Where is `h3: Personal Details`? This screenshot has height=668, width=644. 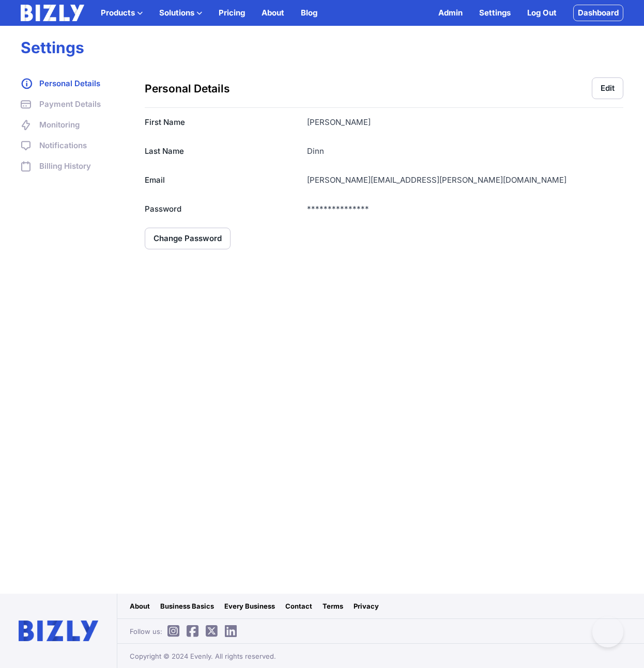
h3: Personal Details is located at coordinates (187, 88).